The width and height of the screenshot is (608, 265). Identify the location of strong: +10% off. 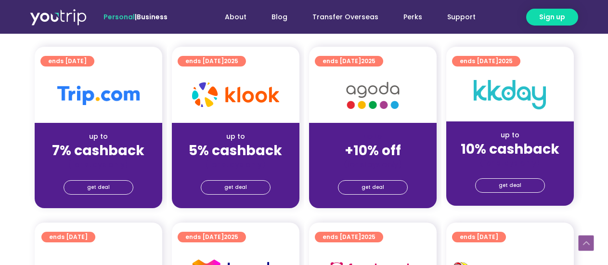
(373, 150).